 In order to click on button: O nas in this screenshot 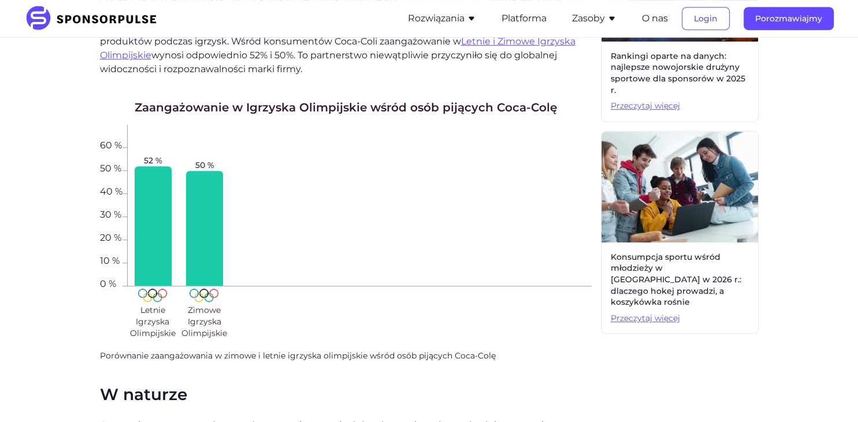, I will do `click(654, 18)`.